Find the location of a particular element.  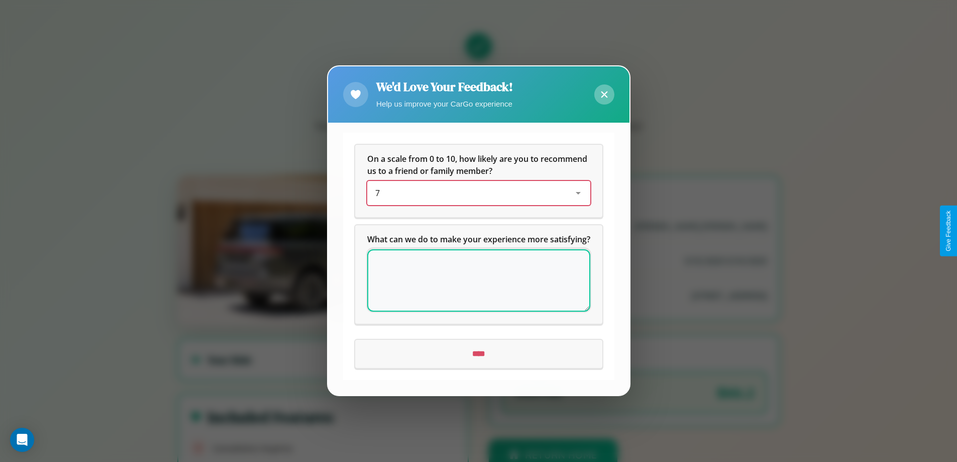

p: Help us improve your CarGo experience is located at coordinates (445, 104).